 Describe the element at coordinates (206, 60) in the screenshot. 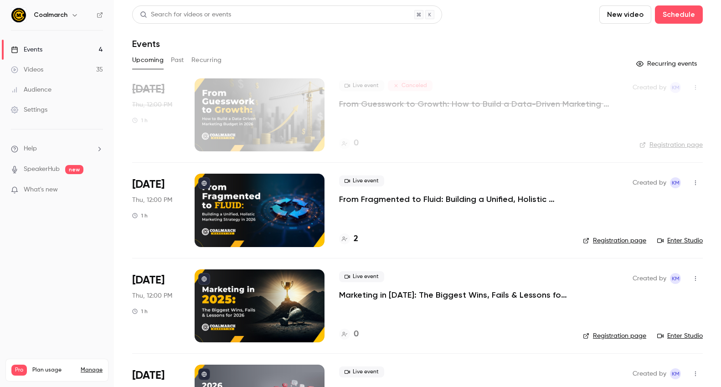

I see `button: Recurring` at that location.